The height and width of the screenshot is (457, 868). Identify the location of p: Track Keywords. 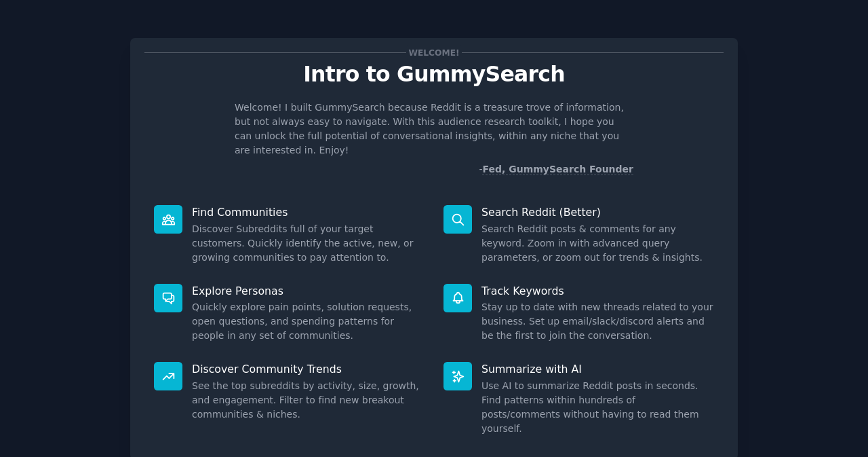
(598, 291).